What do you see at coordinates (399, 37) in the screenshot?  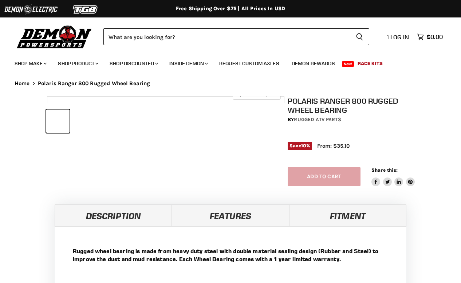 I see `span: Log in` at bounding box center [399, 37].